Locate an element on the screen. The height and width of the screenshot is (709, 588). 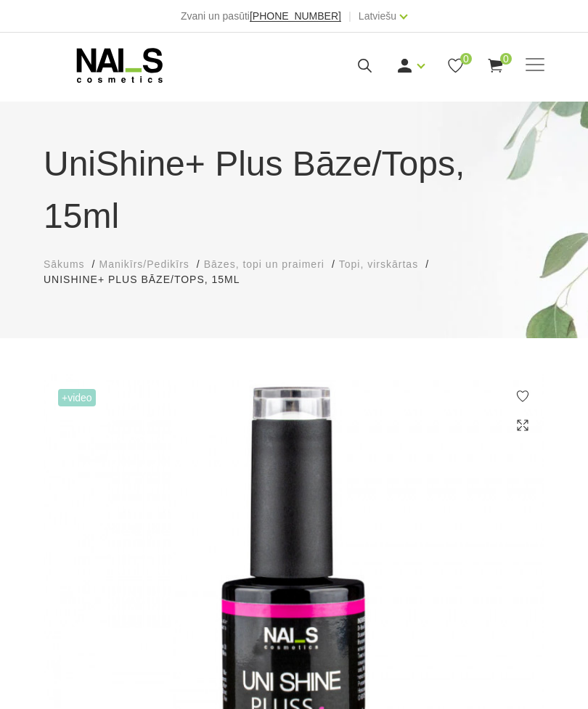
span: Topi, virskārtas is located at coordinates (378, 264).